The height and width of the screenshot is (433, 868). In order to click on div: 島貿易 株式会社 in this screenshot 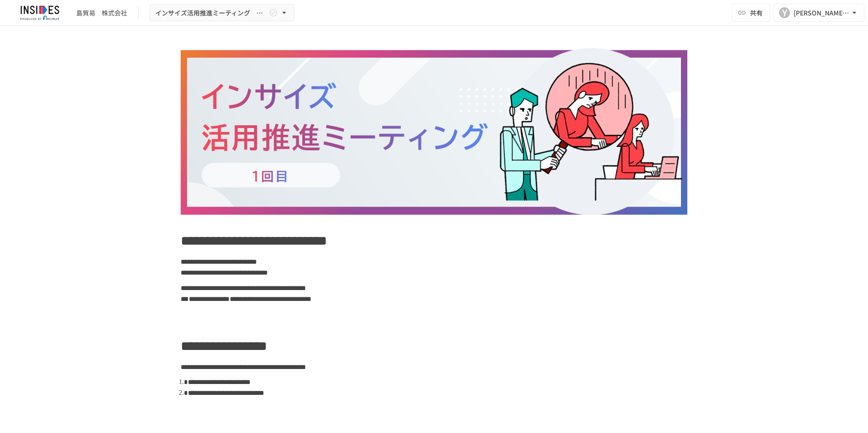, I will do `click(102, 13)`.